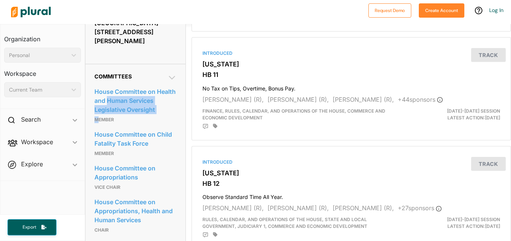 Image resolution: width=511 pixels, height=241 pixels. Describe the element at coordinates (351, 196) in the screenshot. I see `h4: Observe Standard Time All Year.` at that location.